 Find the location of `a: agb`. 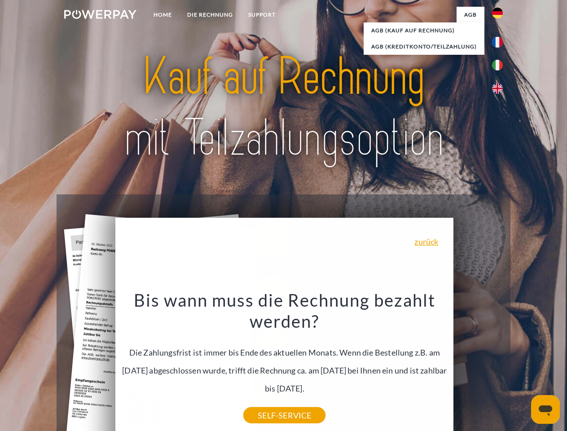

a: agb is located at coordinates (470, 15).